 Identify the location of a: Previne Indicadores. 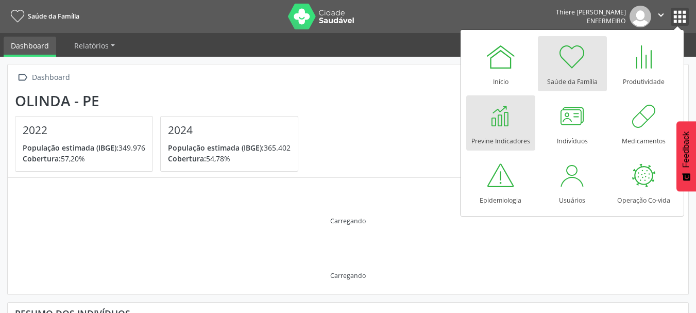
(500, 123).